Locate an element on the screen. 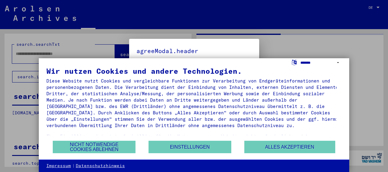 This screenshot has height=172, width=388. label: Sprache auswählen is located at coordinates (294, 62).